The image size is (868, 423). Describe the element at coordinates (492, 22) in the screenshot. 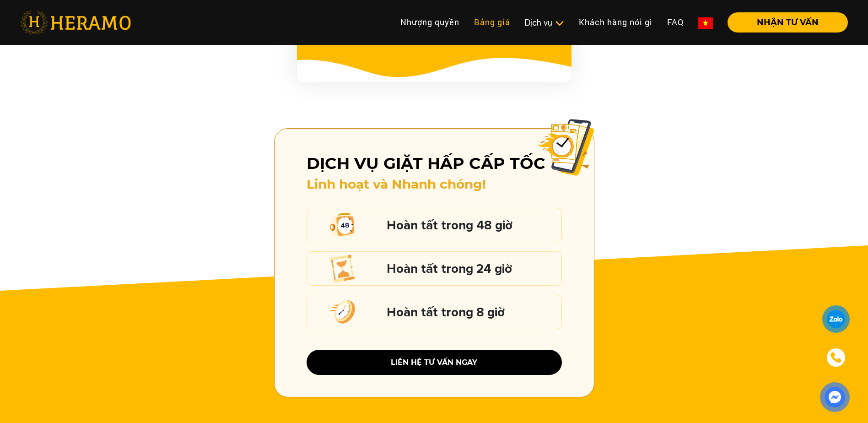

I see `a: Bảng giá` at that location.